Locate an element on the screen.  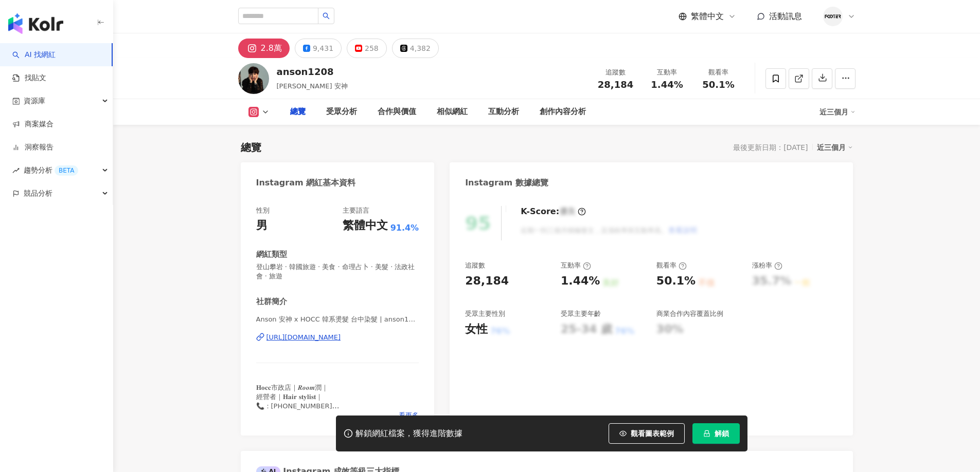
div: 創作內容分析 is located at coordinates (563, 112).